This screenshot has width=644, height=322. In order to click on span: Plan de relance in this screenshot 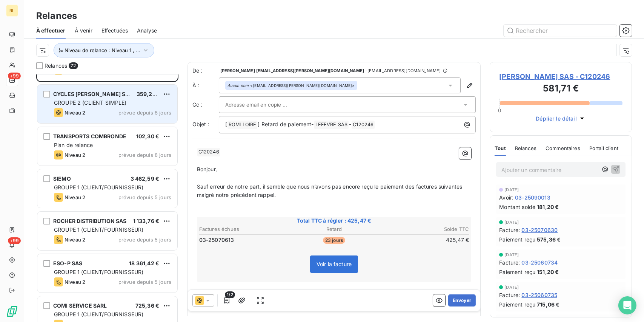, I will do `click(73, 145)`.